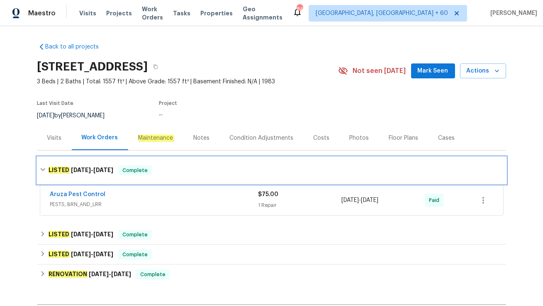 The image size is (543, 306). I want to click on span: 3 Beds | 2 Baths | Total: 1557 ft² | Above Grade: 1557 ft² | Basement Finished: N/A | 1983, so click(187, 82).